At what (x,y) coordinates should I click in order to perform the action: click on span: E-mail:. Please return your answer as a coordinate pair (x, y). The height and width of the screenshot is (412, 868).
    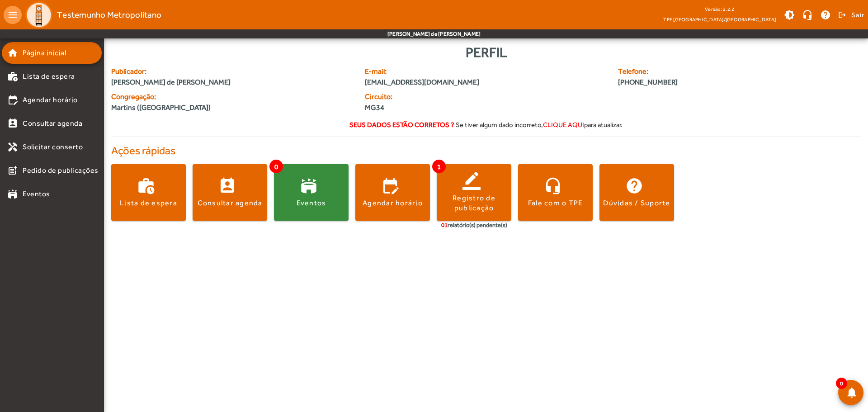
    Looking at the image, I should click on (486, 72).